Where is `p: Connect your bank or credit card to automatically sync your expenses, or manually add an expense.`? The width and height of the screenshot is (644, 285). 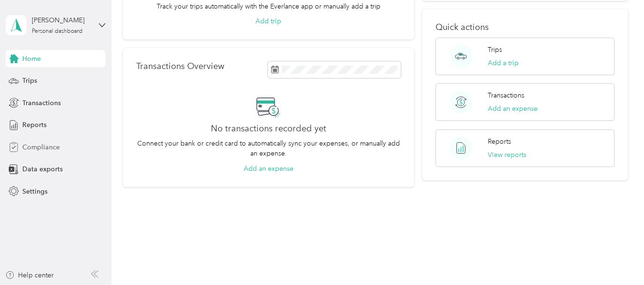
p: Connect your bank or credit card to automatically sync your expenses, or manually add an expense. is located at coordinates (268, 148).